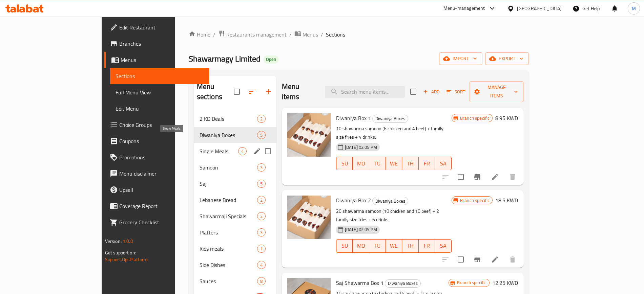 The width and height of the screenshot is (644, 294). Describe the element at coordinates (162, 141) in the screenshot. I see `span: Coupons` at that location.